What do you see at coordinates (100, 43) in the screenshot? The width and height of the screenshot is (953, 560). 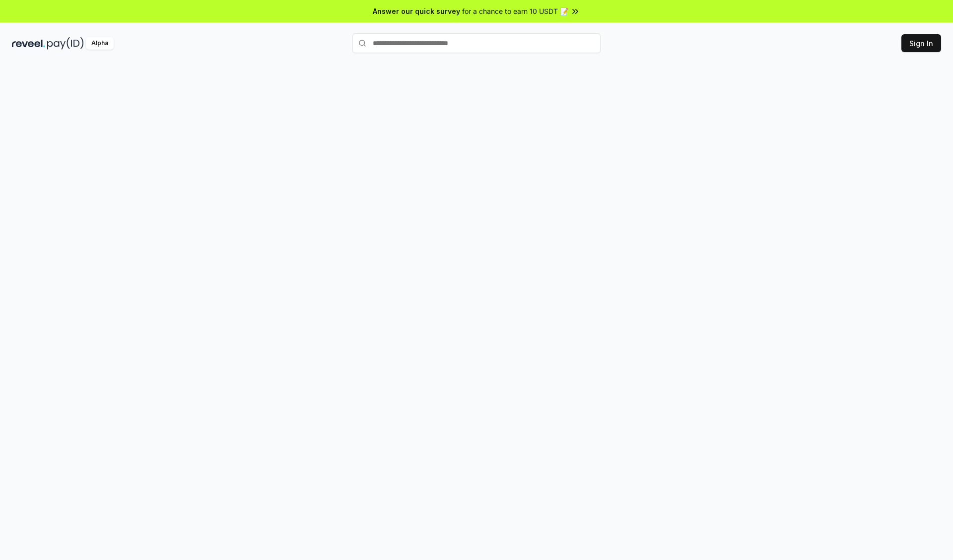 I see `div: Alpha` at bounding box center [100, 43].